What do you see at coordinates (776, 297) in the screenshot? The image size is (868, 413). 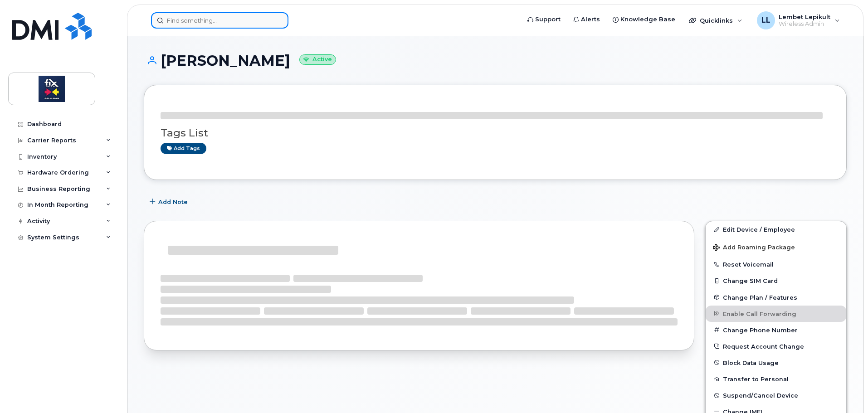 I see `button: Change Plan / Features` at bounding box center [776, 297].